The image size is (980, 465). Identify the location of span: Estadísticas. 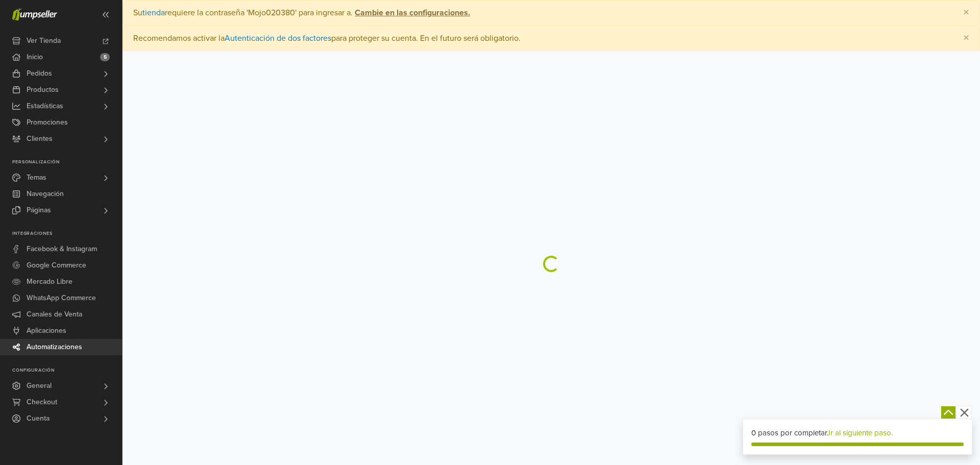
(45, 107).